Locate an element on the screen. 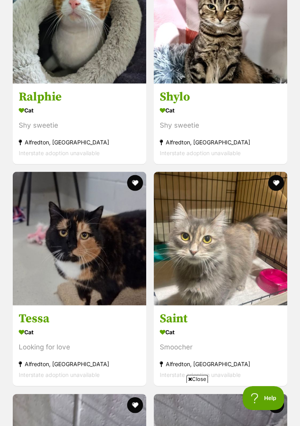 Image resolution: width=300 pixels, height=426 pixels. h3: Saint is located at coordinates (221, 319).